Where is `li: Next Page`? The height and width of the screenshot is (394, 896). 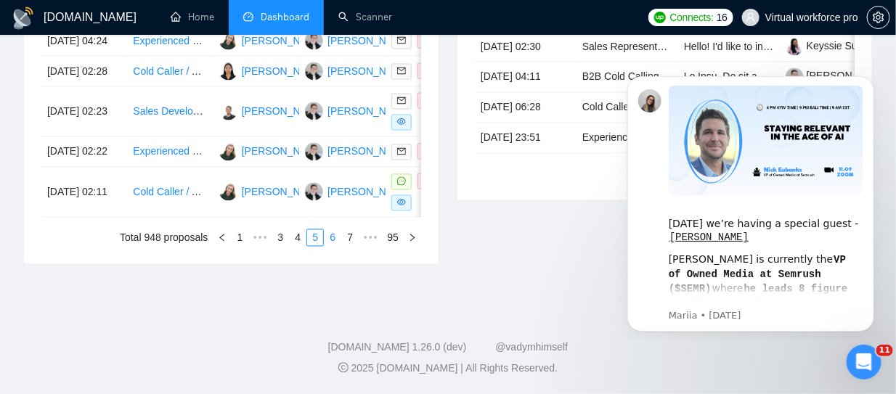
li: Next Page is located at coordinates (412, 238).